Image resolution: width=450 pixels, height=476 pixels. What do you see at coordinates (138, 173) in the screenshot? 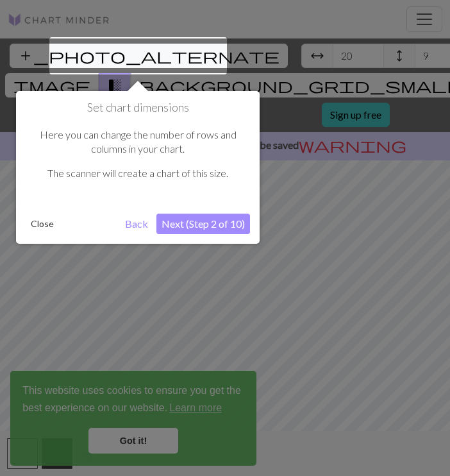
I see `p: The scanner will create a chart of this size.` at bounding box center [138, 173].